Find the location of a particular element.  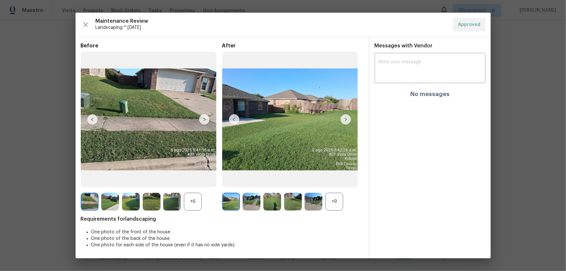

span: Requirements for landscaping is located at coordinates (222, 219).